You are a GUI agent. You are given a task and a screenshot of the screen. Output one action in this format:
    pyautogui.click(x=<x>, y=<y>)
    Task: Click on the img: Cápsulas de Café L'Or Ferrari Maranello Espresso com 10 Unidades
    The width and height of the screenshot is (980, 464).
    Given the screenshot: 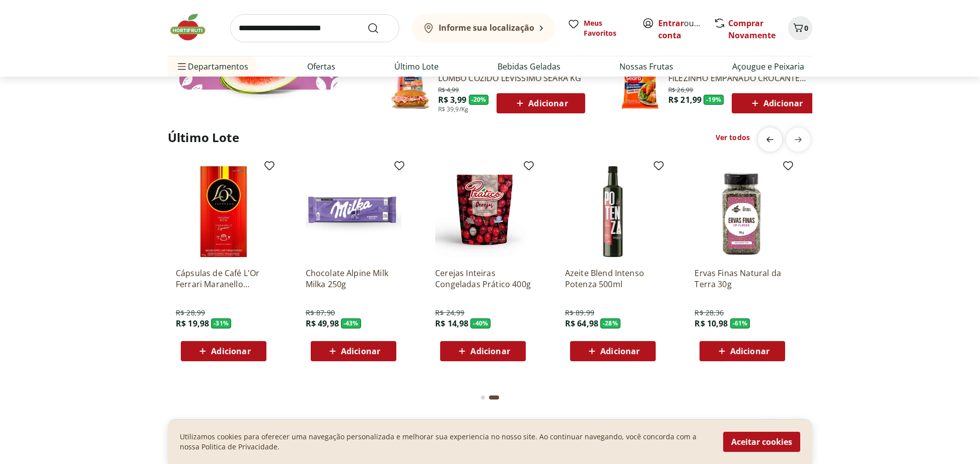 What is the action you would take?
    pyautogui.click(x=224, y=212)
    